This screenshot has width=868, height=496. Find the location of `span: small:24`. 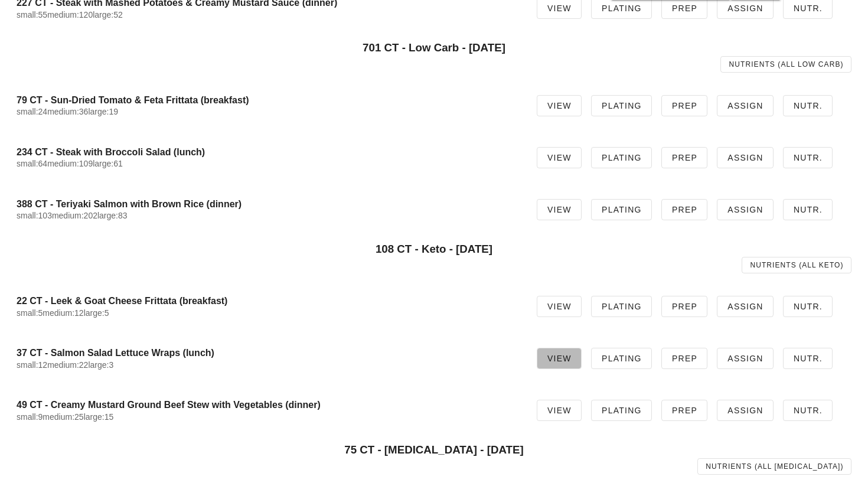

span: small:24 is located at coordinates (32, 112).